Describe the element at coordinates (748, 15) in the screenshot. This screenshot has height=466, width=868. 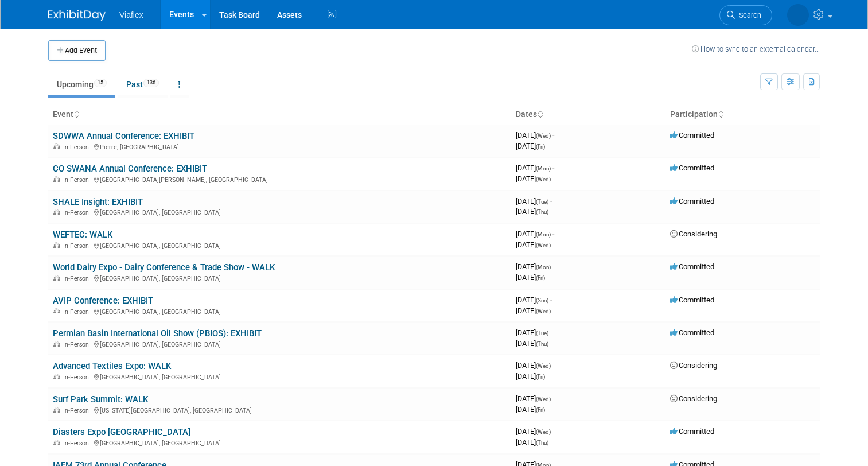
I see `span: Search` at that location.